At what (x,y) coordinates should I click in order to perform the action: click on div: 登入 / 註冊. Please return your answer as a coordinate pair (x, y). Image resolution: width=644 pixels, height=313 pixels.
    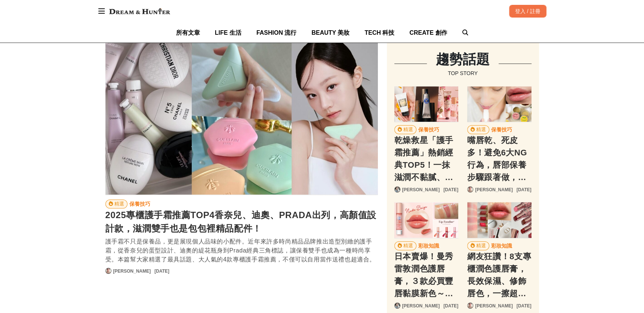
    Looking at the image, I should click on (528, 11).